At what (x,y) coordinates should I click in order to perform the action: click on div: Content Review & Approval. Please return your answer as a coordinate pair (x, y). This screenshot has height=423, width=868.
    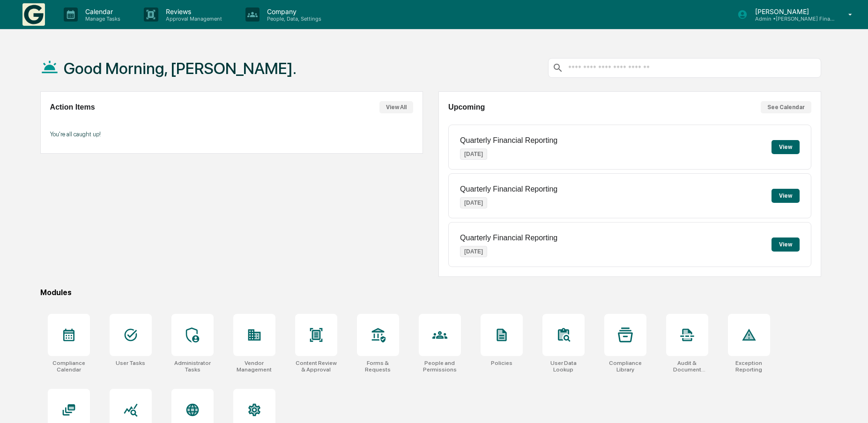
    Looking at the image, I should click on (316, 366).